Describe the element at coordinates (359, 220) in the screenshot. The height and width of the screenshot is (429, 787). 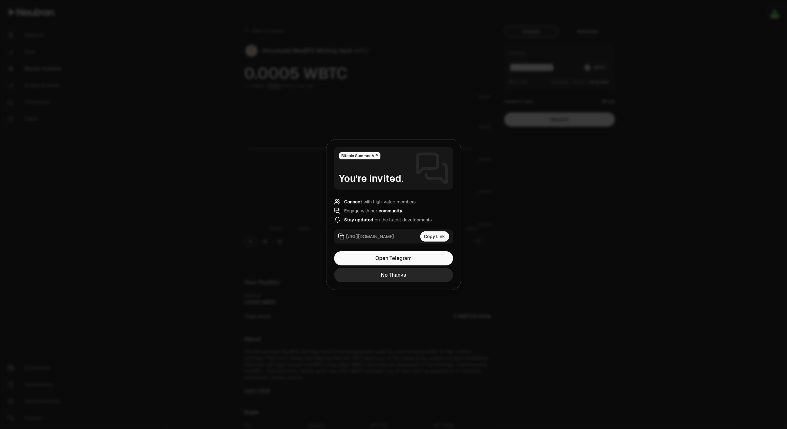
I see `span: Stay updated` at that location.